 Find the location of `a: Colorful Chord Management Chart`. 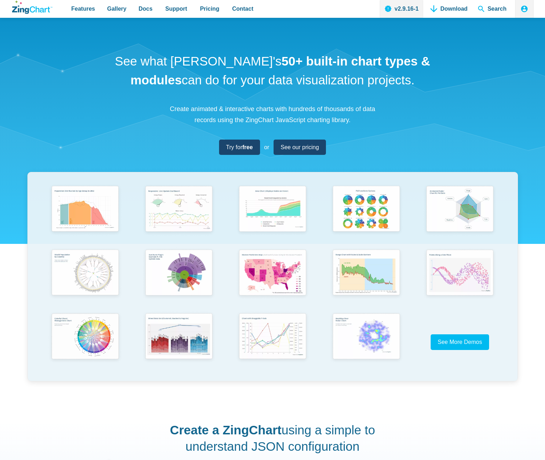

a: Colorful Chord Management Chart is located at coordinates (85, 342).